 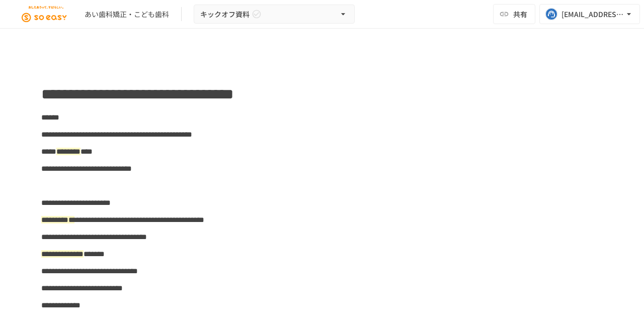 What do you see at coordinates (127, 14) in the screenshot?
I see `div: あい歯科矯正・こども歯科` at bounding box center [127, 14].